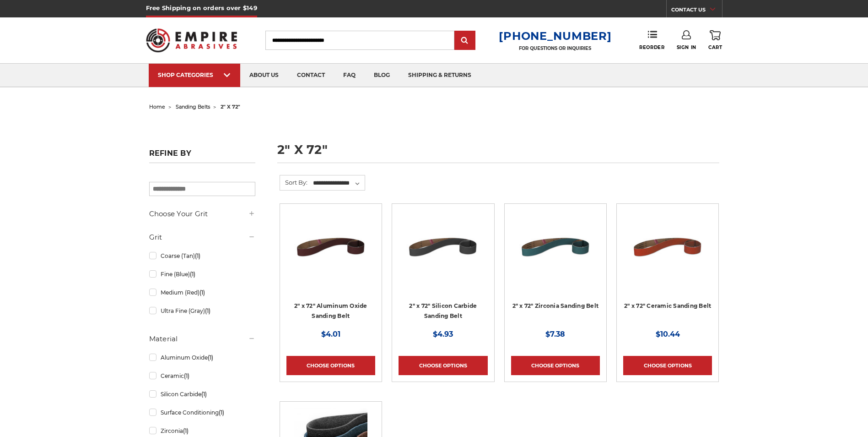 The height and width of the screenshot is (437, 868). I want to click on a: 2" x 72" Zirconia Sanding Belt, so click(555, 305).